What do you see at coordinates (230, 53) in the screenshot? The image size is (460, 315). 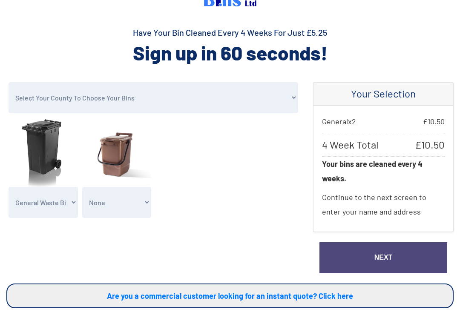 I see `h2: Sign up in 60 seconds!` at bounding box center [230, 53].